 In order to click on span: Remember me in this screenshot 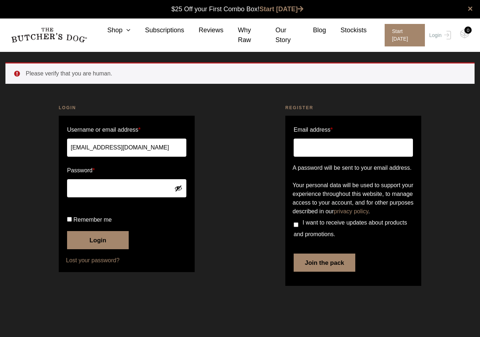, I will do `click(92, 219)`.